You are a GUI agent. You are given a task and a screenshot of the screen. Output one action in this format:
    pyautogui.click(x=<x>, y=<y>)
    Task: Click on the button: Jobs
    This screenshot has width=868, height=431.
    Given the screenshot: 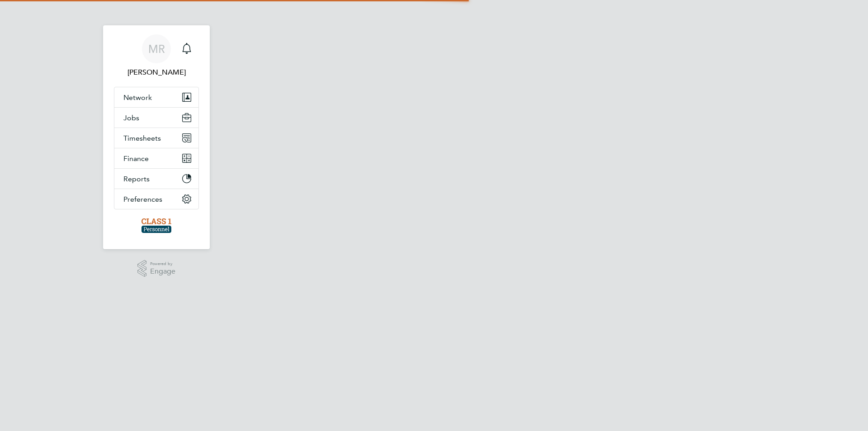 What is the action you would take?
    pyautogui.click(x=156, y=118)
    